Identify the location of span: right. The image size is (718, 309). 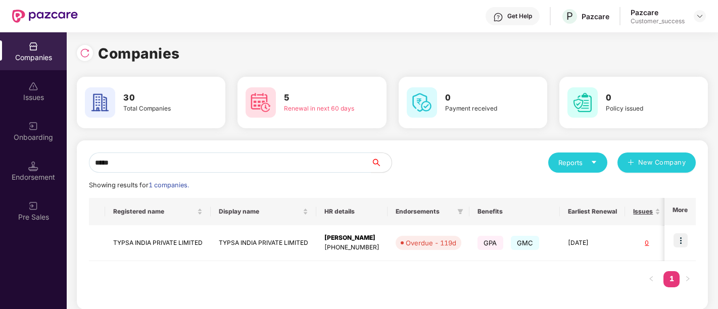
(688, 279).